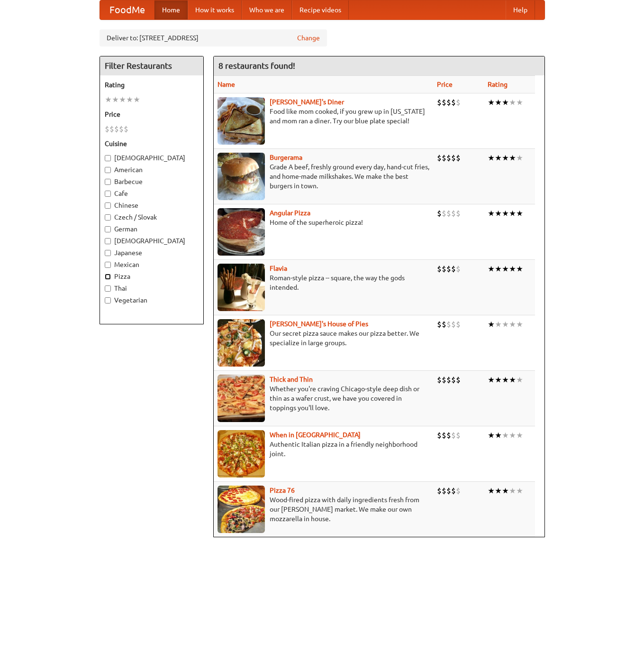  I want to click on label: Chinese, so click(152, 205).